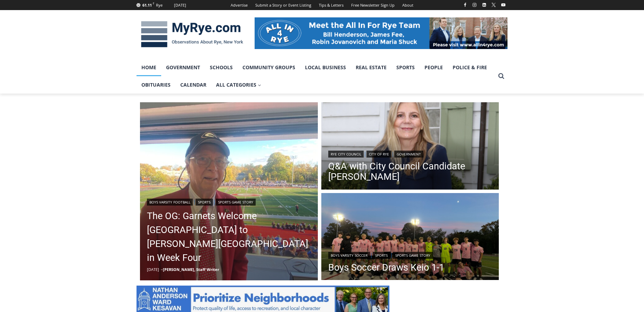  I want to click on a: Community Groups, so click(269, 67).